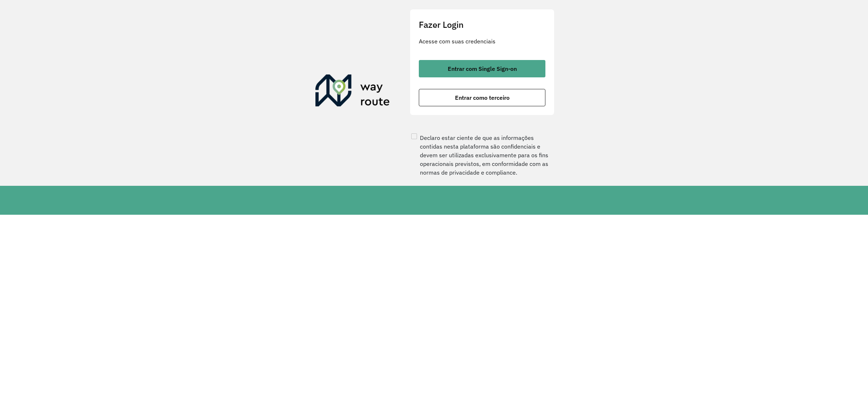  What do you see at coordinates (482, 155) in the screenshot?
I see `label: Declaro estar ciente de que as informações contidas nesta plataforma são confidenciais e devem se...` at bounding box center [482, 155].